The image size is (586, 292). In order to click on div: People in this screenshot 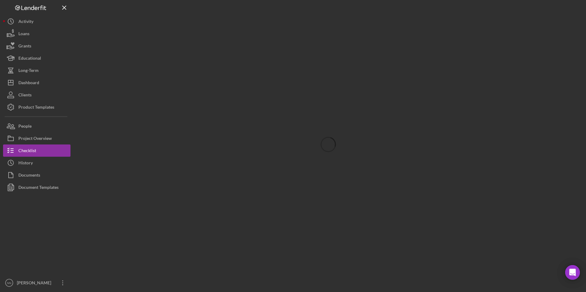, I will do `click(25, 127)`.